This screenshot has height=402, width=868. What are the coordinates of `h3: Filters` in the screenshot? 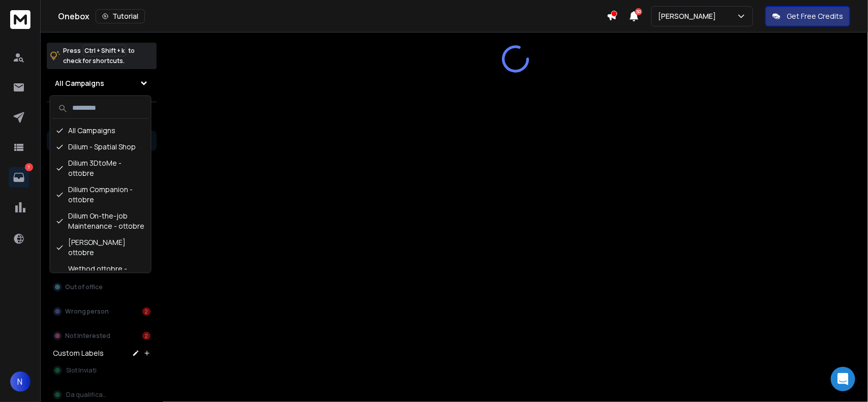 It's located at (102, 117).